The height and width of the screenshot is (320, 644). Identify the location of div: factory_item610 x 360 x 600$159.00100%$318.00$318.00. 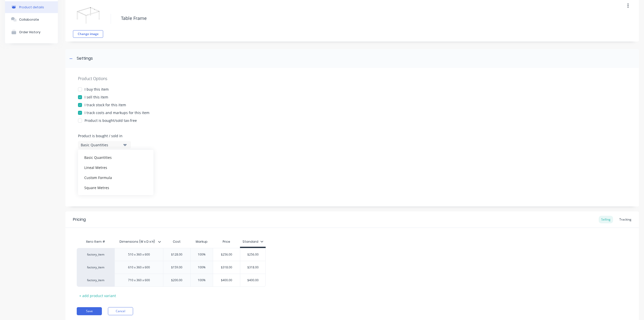
(171, 267).